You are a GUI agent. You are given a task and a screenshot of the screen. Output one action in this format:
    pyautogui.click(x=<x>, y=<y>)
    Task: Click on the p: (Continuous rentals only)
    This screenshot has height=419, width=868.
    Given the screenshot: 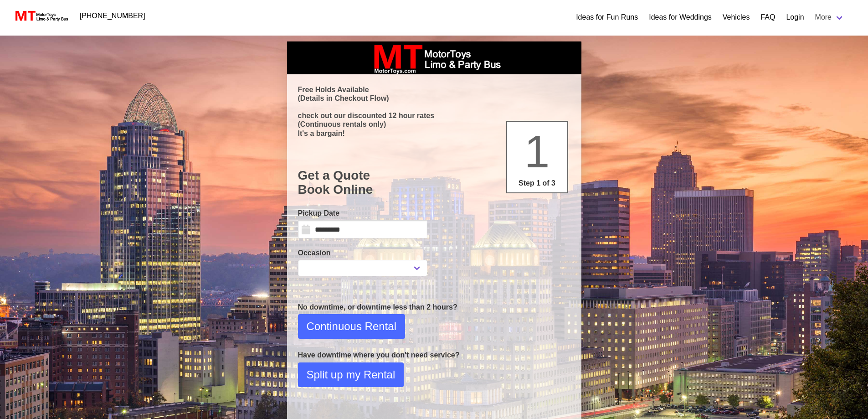 What is the action you would take?
    pyautogui.click(x=434, y=124)
    